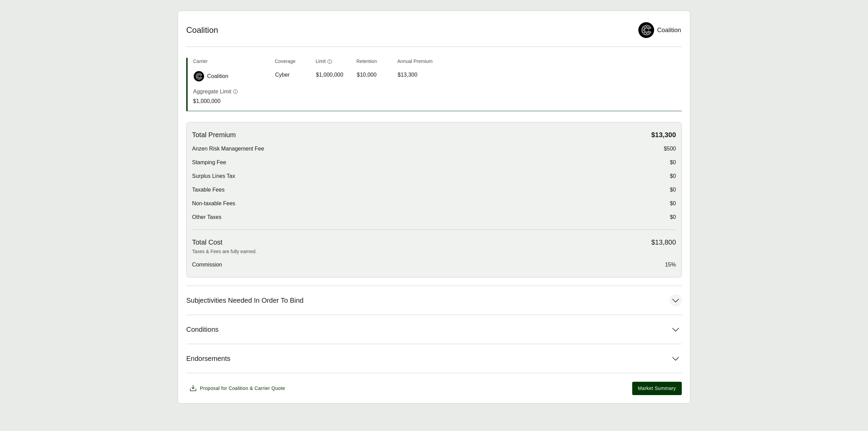  Describe the element at coordinates (670, 30) in the screenshot. I see `div: Coalition` at that location.